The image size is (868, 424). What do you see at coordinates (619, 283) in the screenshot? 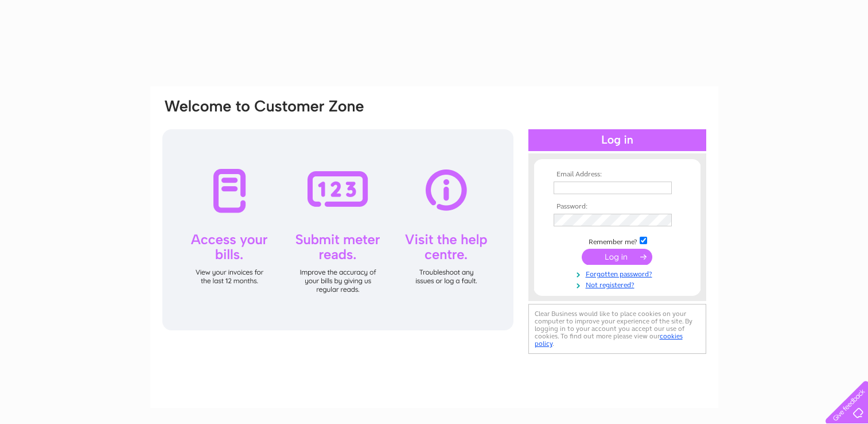
I see `a: Not registered?` at bounding box center [619, 283].